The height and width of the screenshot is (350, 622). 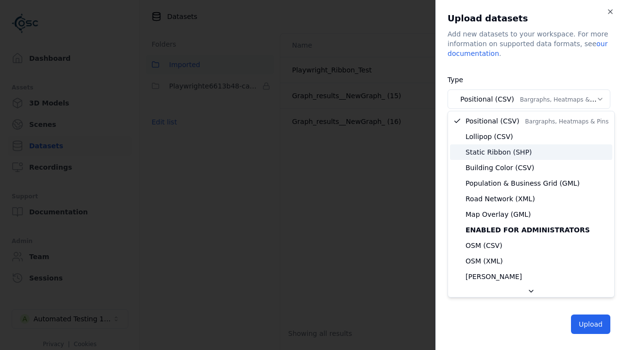 What do you see at coordinates (500, 199) in the screenshot?
I see `span: Road Network (XML)` at bounding box center [500, 199].